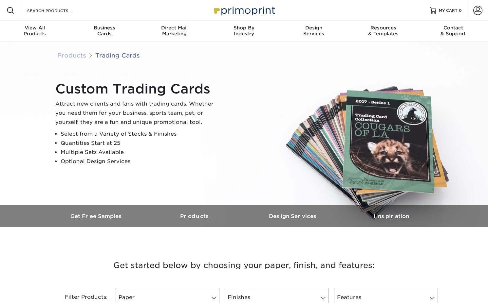  What do you see at coordinates (313, 28) in the screenshot?
I see `span: Design` at bounding box center [313, 28].